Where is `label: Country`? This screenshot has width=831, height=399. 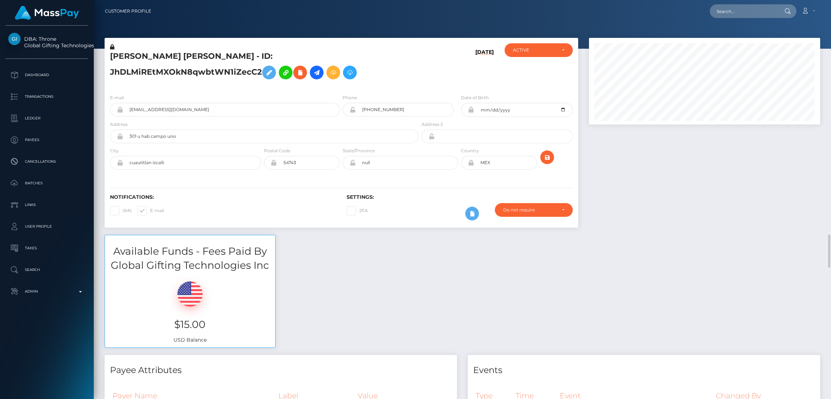
label: Country is located at coordinates (470, 151).